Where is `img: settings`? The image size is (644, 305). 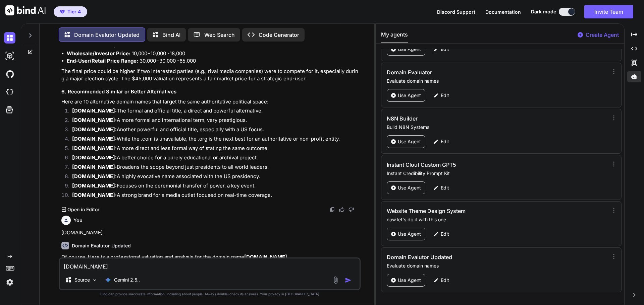 img: settings is located at coordinates (10, 282).